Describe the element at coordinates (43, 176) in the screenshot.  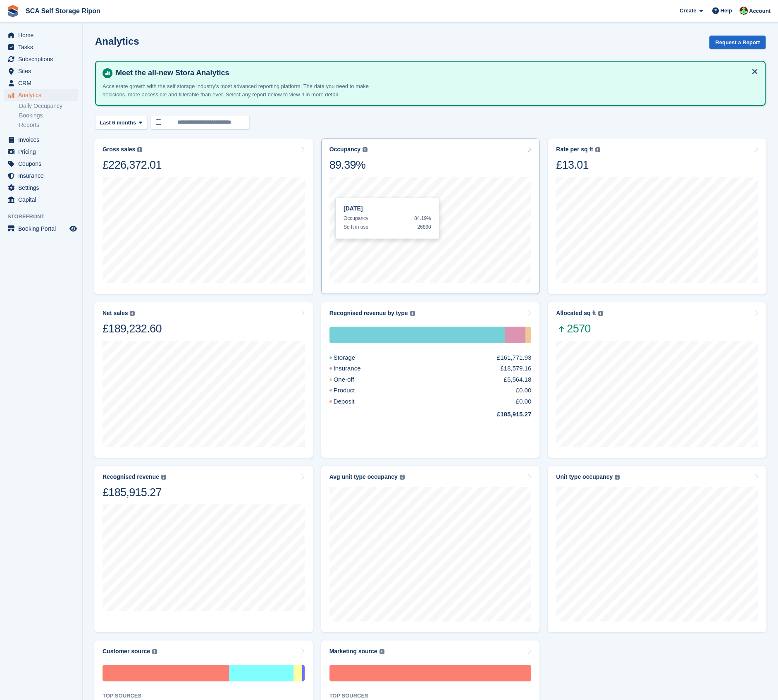
I see `span: Insurance` at that location.